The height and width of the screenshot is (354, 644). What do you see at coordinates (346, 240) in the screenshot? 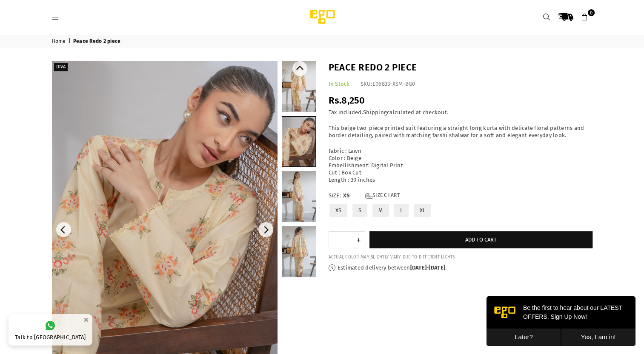
I see `quantity-input: Quantity` at bounding box center [346, 240].